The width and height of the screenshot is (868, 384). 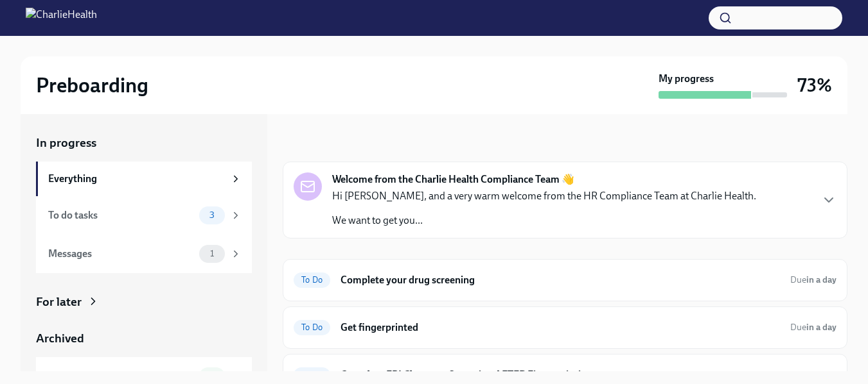 What do you see at coordinates (544, 220) in the screenshot?
I see `p: We want to get you...` at bounding box center [544, 220].